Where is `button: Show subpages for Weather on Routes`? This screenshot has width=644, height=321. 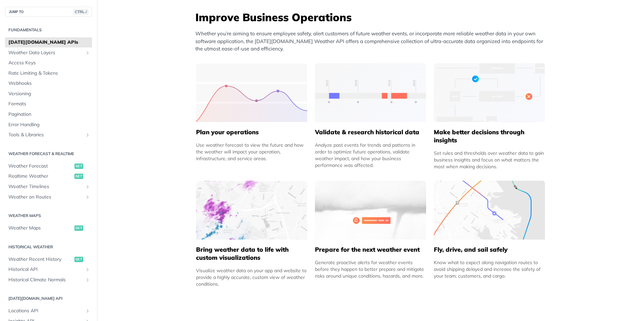 button: Show subpages for Weather on Routes is located at coordinates (88, 197).